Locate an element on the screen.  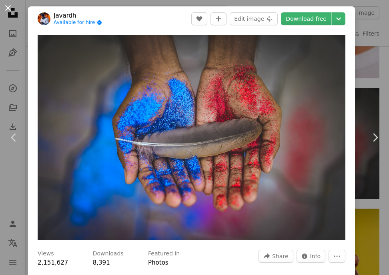
button: Stats about this image is located at coordinates (311, 256).